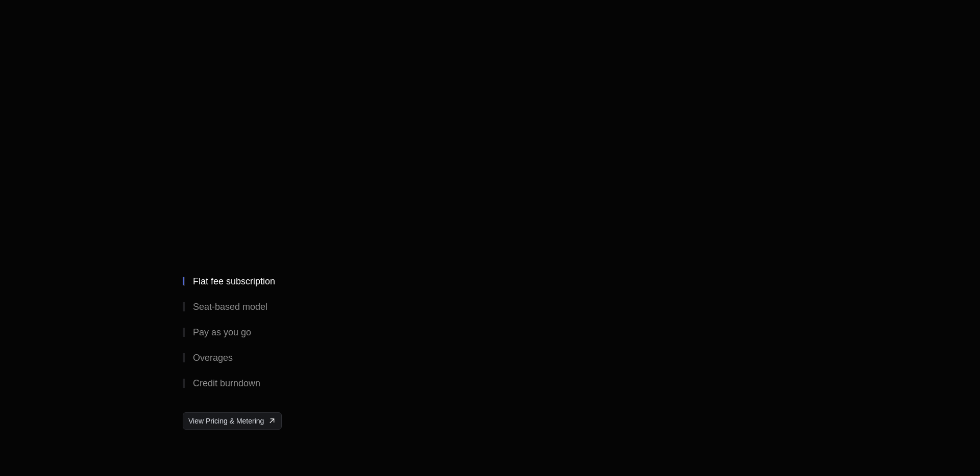 Image resolution: width=980 pixels, height=476 pixels. I want to click on div: Credit burndown, so click(227, 383).